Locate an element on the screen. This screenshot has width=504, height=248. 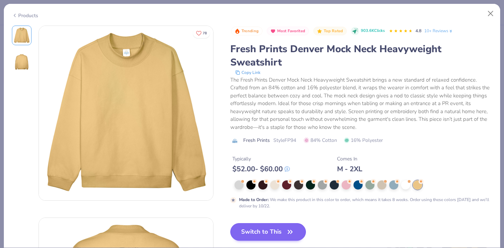
div: M - 2XL is located at coordinates (350, 169).